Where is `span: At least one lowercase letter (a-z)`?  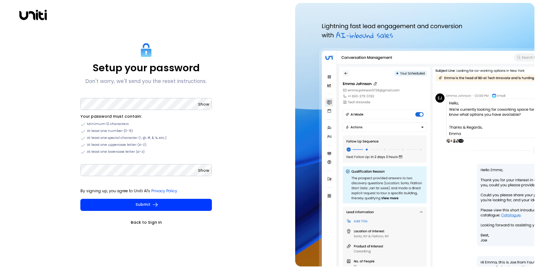 span: At least one lowercase letter (a-z) is located at coordinates (116, 152).